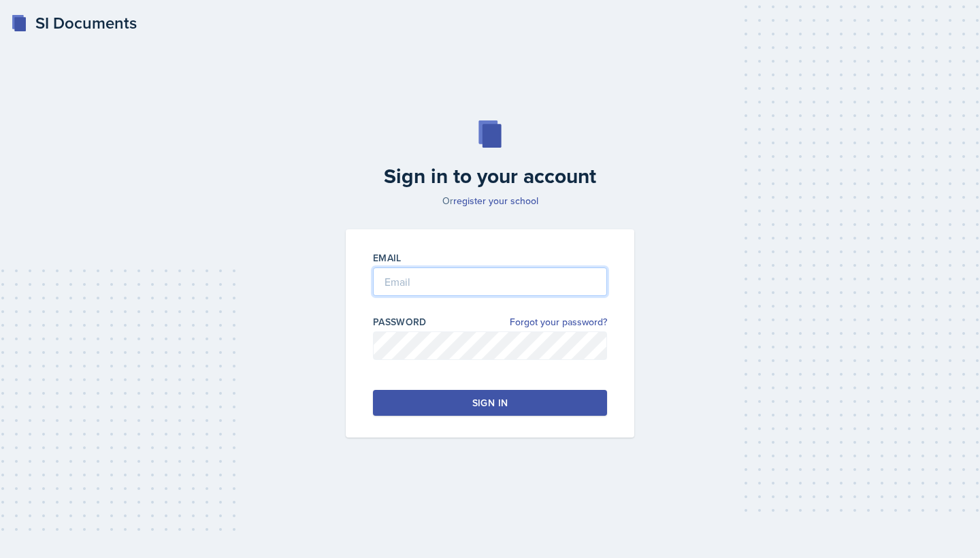  I want to click on div: SI Documents, so click(73, 23).